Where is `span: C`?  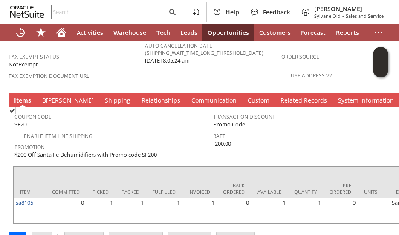 span: C is located at coordinates (193, 100).